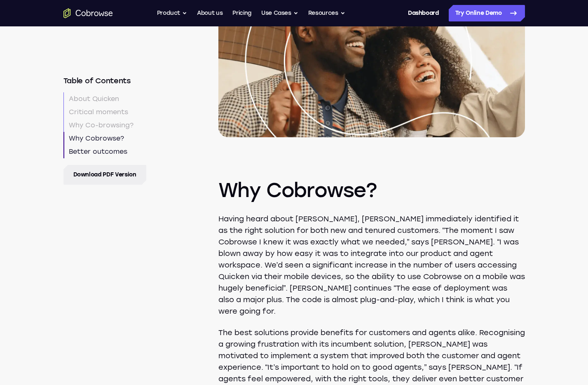  Describe the element at coordinates (372, 76) in the screenshot. I see `img: Quicken Case Study - Cobrowse.io` at that location.